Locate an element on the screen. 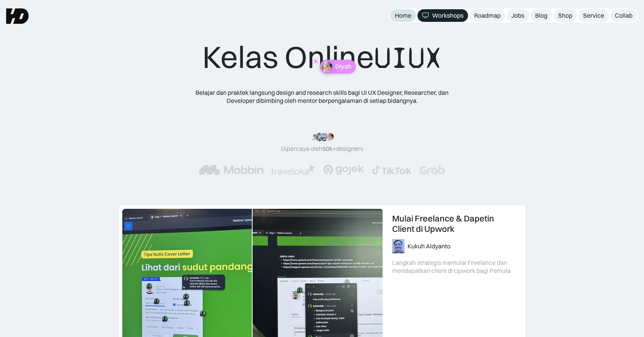 This screenshot has width=644, height=337. div: Roadmap is located at coordinates (487, 15).